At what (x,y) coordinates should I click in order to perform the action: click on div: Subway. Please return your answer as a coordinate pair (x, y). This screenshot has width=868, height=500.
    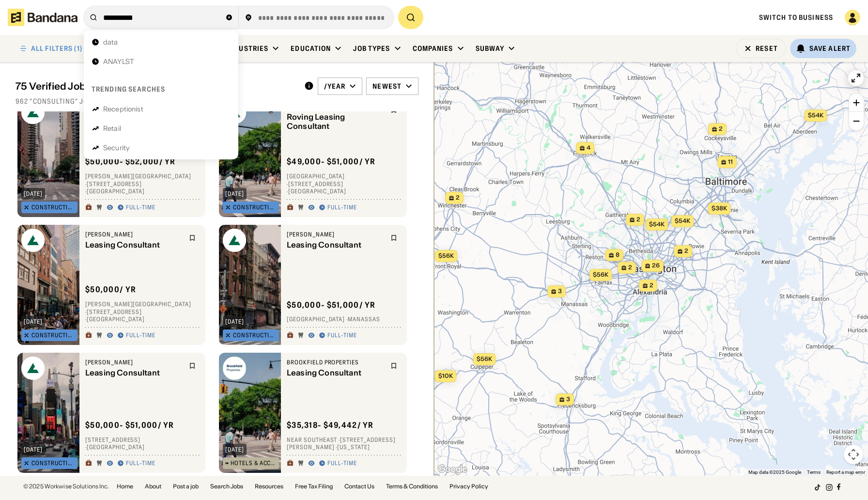
    Looking at the image, I should click on (490, 48).